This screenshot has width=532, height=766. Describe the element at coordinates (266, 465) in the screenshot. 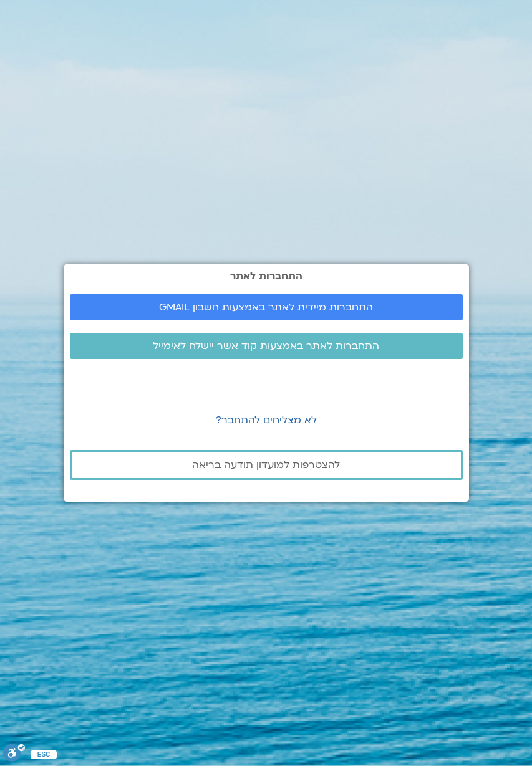

I see `a: להצטרפות למועדון תודעה בריאה` at that location.